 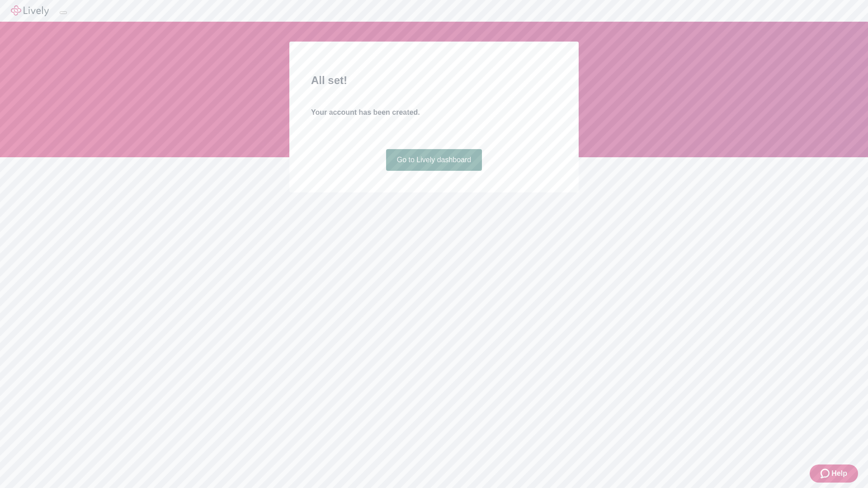 What do you see at coordinates (839, 474) in the screenshot?
I see `span: Help` at bounding box center [839, 474].